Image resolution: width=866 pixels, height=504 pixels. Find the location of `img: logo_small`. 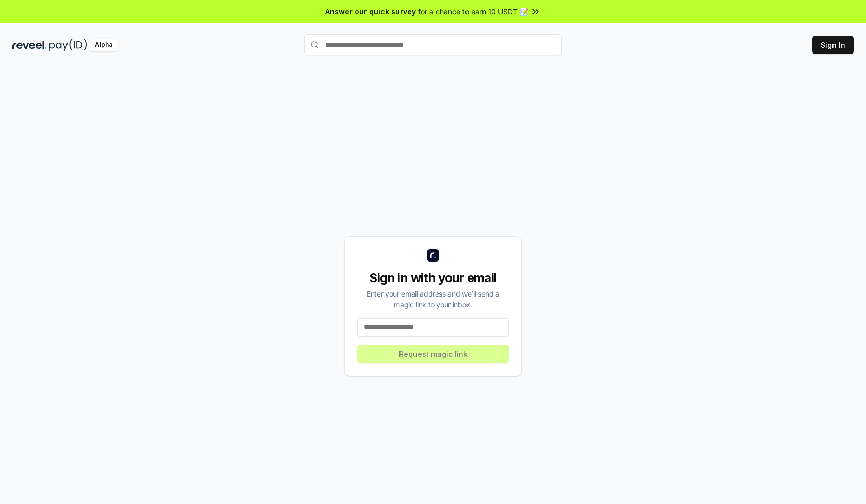

img: logo_small is located at coordinates (433, 255).